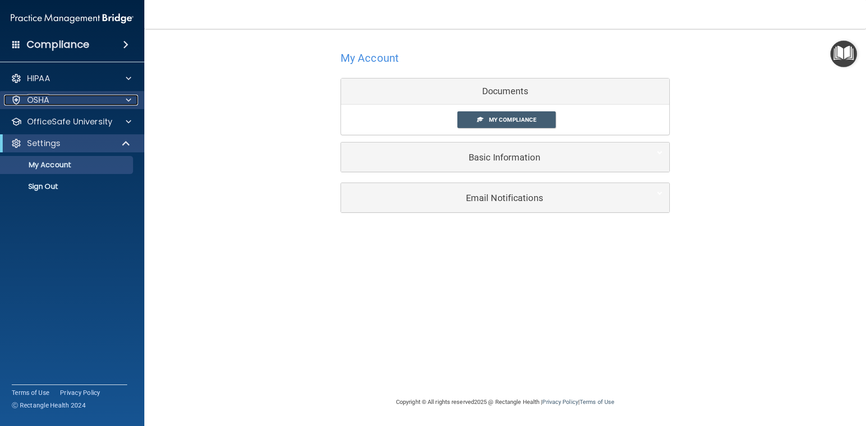  Describe the element at coordinates (505, 157) in the screenshot. I see `a: Basic Information` at that location.